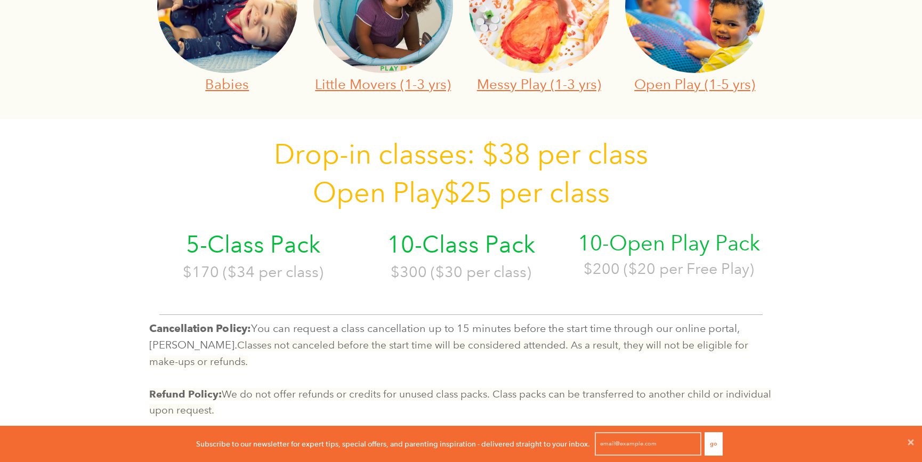  What do you see at coordinates (539, 84) in the screenshot?
I see `a: Messy Play (1-3 yrs)` at bounding box center [539, 84].